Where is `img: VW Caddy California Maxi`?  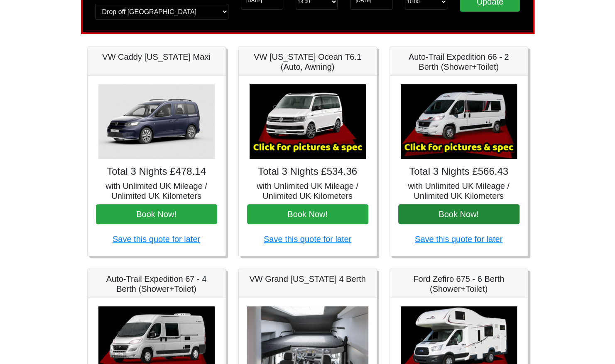
img: VW Caddy California Maxi is located at coordinates (157, 121).